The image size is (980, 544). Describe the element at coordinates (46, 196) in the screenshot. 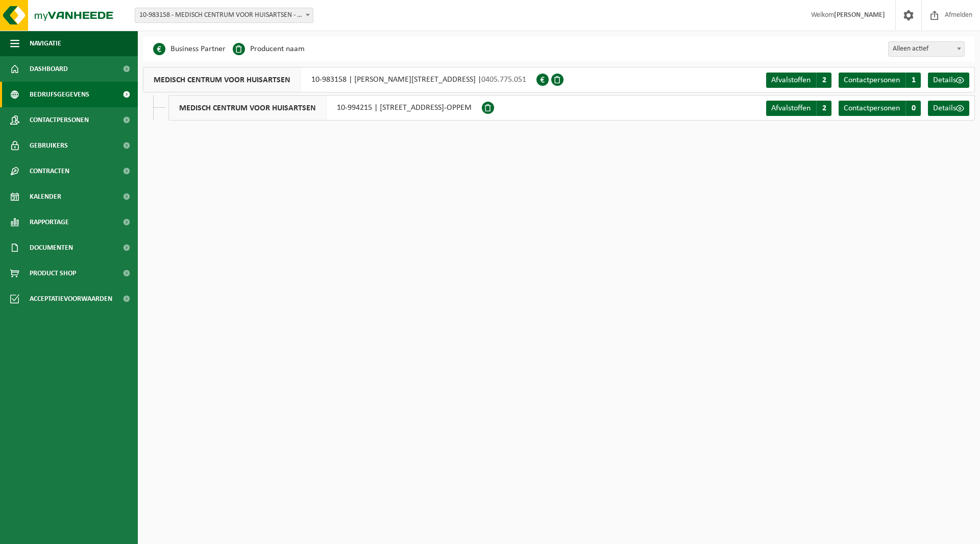

I see `span: Kalender` at that location.